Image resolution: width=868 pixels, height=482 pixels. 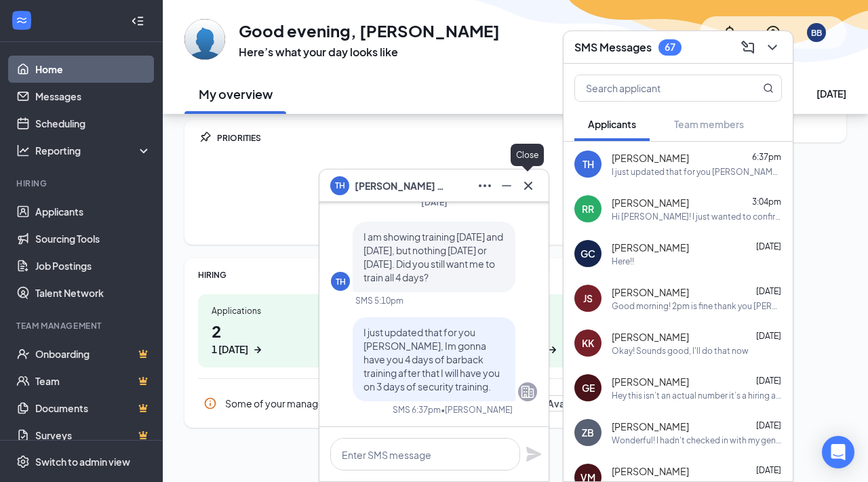 What do you see at coordinates (588, 343) in the screenshot?
I see `div: KK` at bounding box center [588, 343].